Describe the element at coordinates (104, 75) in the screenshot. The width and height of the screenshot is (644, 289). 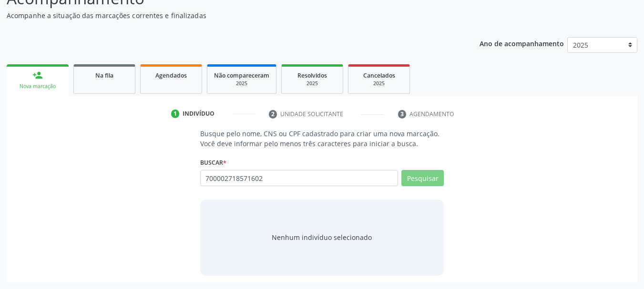
I see `span: Na fila` at that location.